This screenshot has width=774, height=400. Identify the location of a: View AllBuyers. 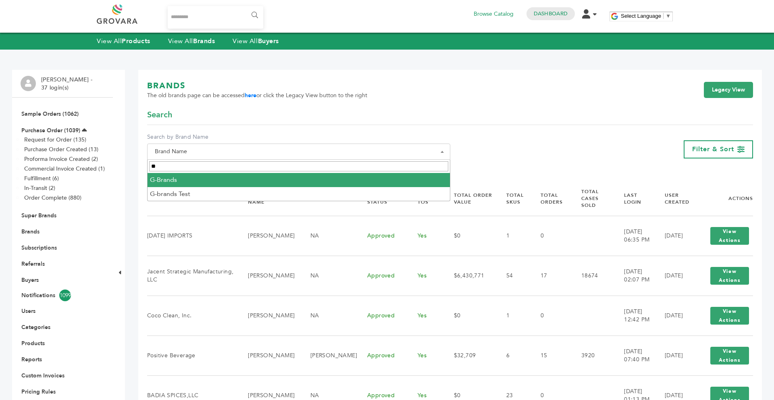
(256, 41).